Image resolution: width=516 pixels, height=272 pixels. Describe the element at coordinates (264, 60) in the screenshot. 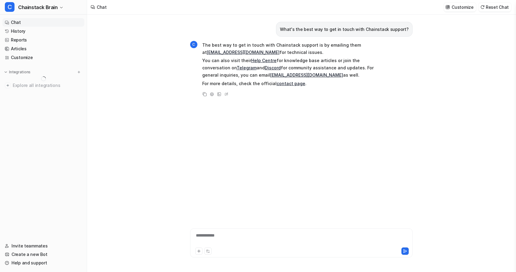

I see `a: Help Centre` at that location.